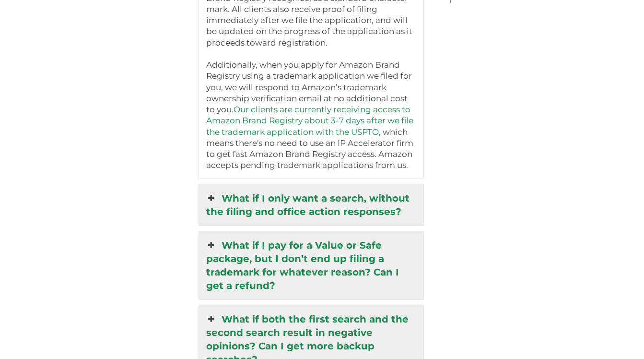 Image resolution: width=644 pixels, height=359 pixels. What do you see at coordinates (311, 115) in the screenshot?
I see `p: Additionally, when you apply for Amazon Brand Registry using a trademark application we filed for...` at bounding box center [311, 115].